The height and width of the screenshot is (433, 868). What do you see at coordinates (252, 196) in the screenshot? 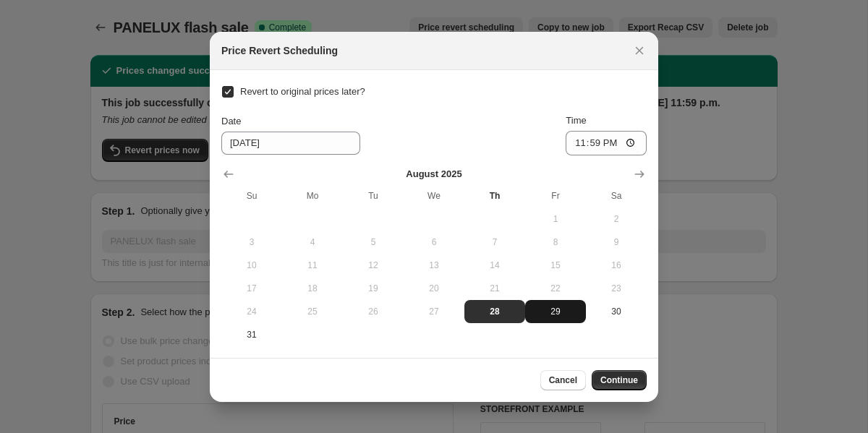
I see `span: Su` at bounding box center [252, 196].